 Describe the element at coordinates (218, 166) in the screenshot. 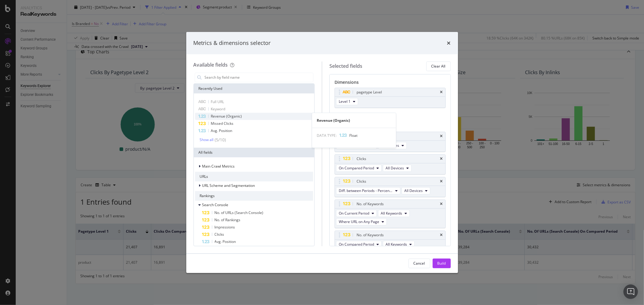

I see `span: Main Crawl Metrics` at that location.